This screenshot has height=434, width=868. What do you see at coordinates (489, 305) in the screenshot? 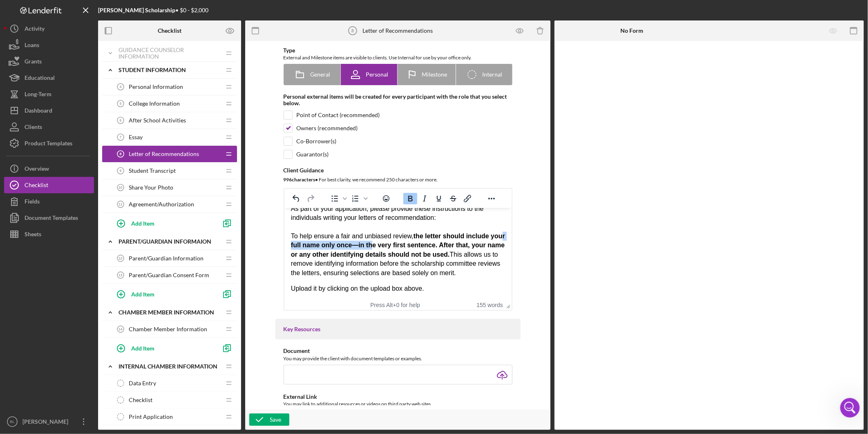
I see `button: 155 words` at bounding box center [489, 305].